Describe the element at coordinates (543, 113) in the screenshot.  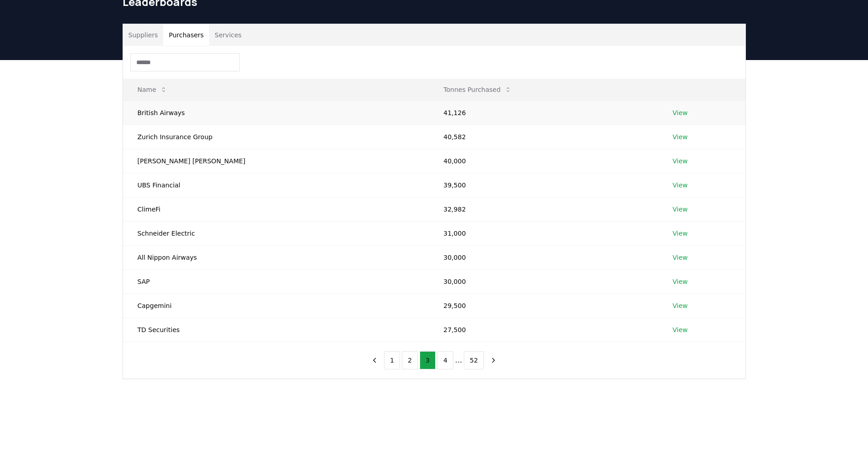
I see `td: 41,126` at that location.